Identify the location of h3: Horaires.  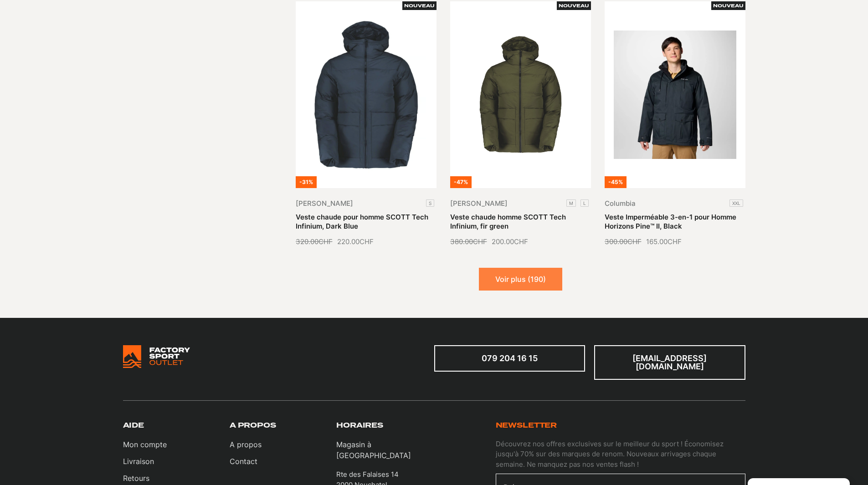
(360, 426).